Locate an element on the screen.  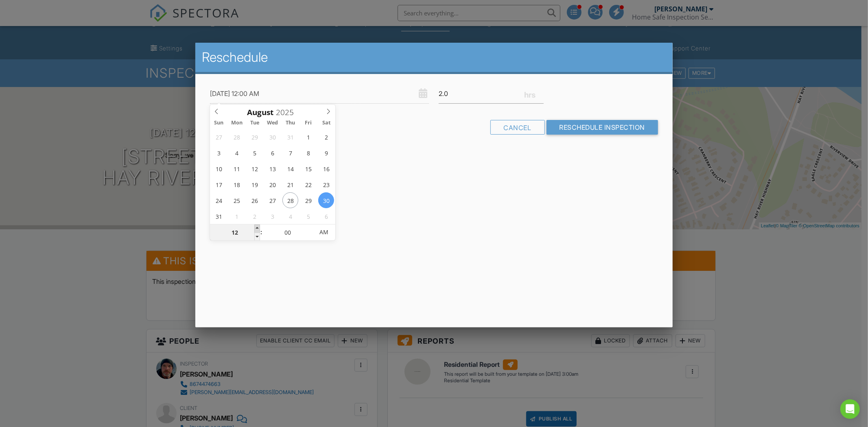
span: August 15, 2025 is located at coordinates (308, 169).